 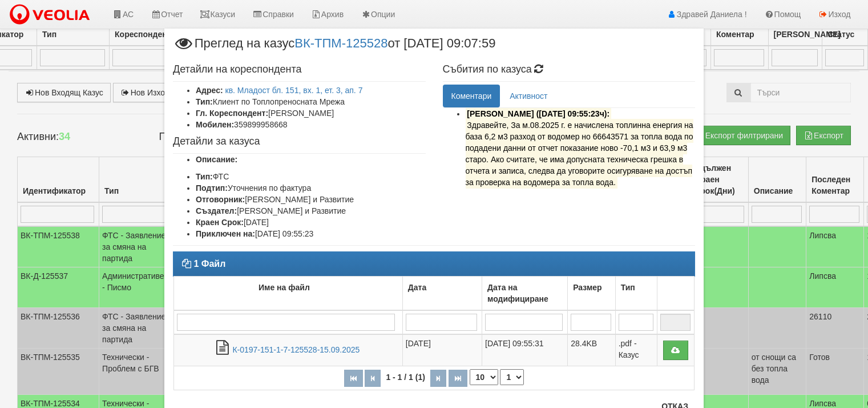 What do you see at coordinates (581, 148) in the screenshot?
I see `li: Изпратено до кореспондента` at bounding box center [581, 148].